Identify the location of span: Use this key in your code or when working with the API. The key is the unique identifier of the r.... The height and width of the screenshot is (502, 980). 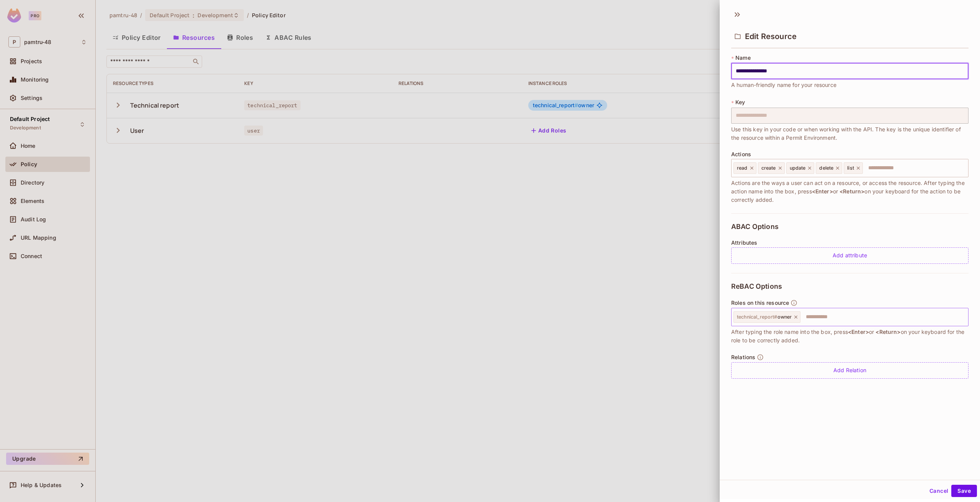
(850, 134).